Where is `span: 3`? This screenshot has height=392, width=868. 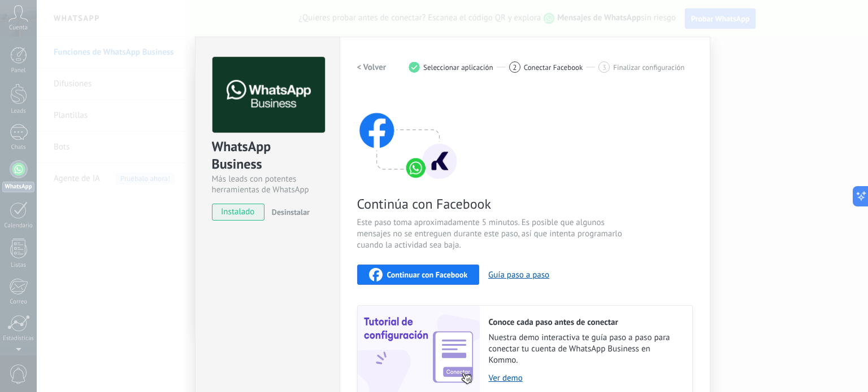 span: 3 is located at coordinates (604, 67).